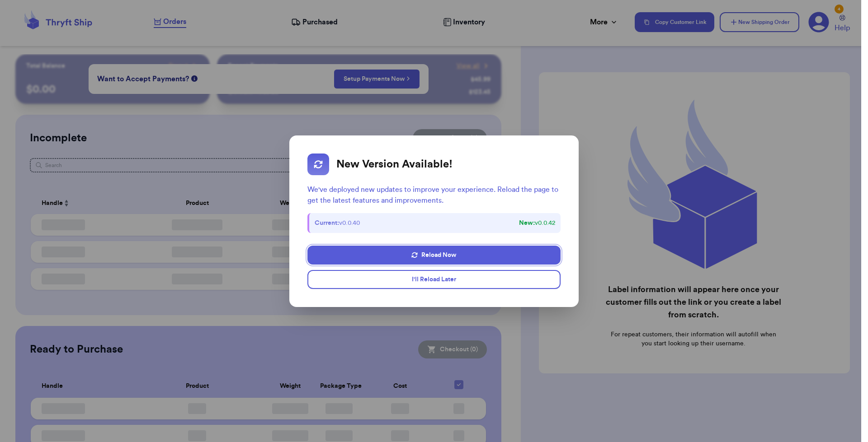 The width and height of the screenshot is (868, 442). Describe the element at coordinates (527, 223) in the screenshot. I see `strong: New:` at that location.